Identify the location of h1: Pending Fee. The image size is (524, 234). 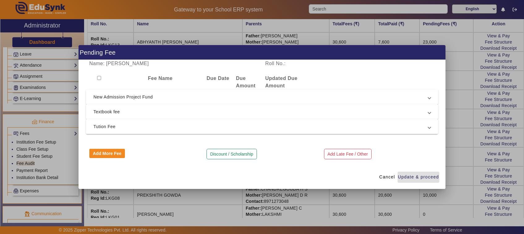
(262, 52).